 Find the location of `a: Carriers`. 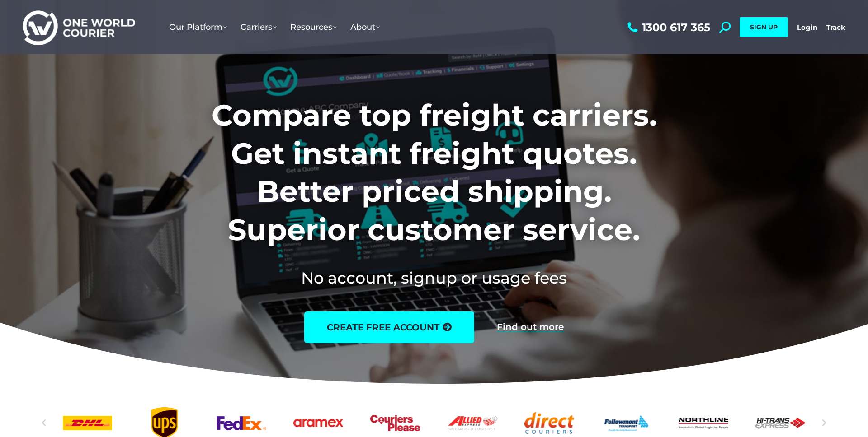

a: Carriers is located at coordinates (258, 27).